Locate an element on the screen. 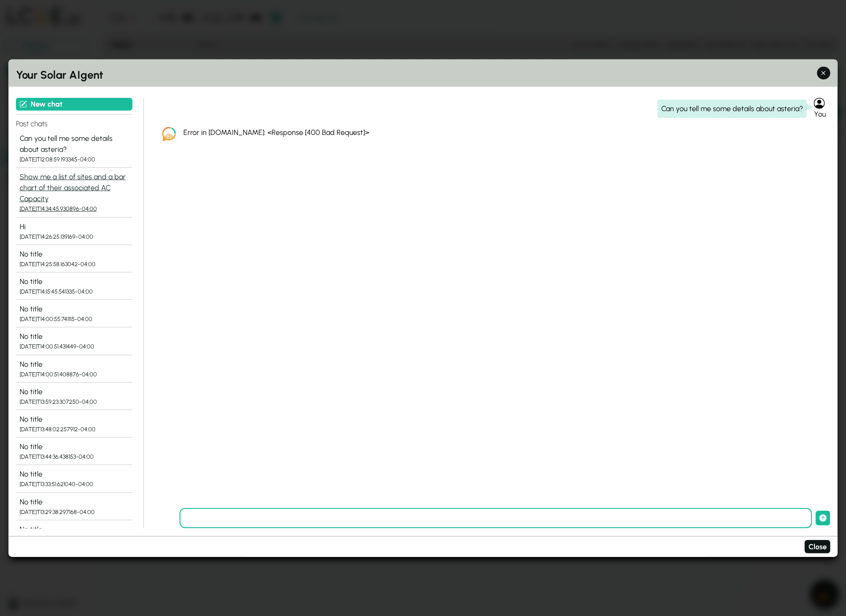  button: Close is located at coordinates (818, 547).